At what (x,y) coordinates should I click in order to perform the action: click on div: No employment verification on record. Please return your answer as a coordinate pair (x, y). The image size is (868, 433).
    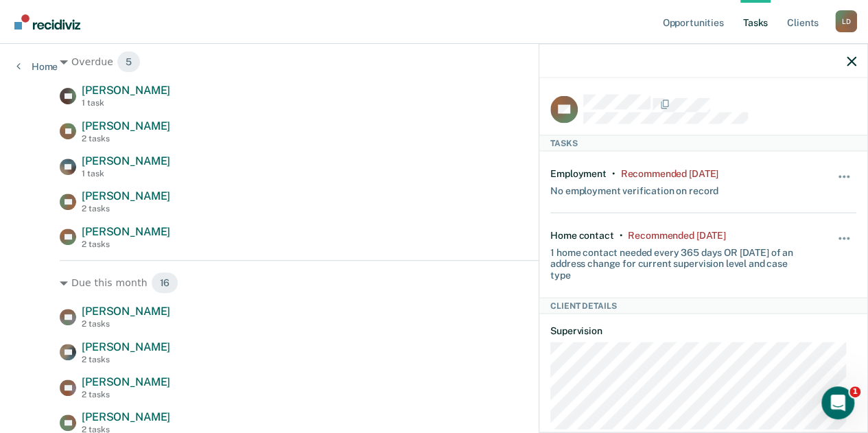
    Looking at the image, I should click on (634, 188).